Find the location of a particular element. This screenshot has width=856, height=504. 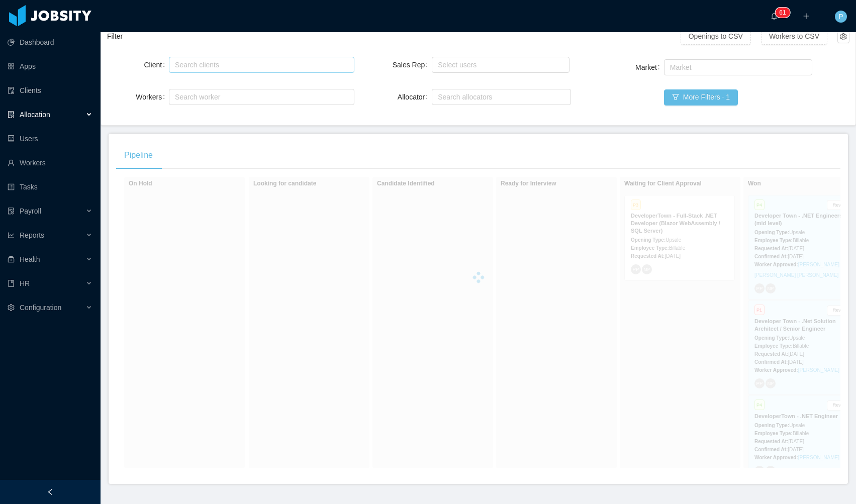

a: icon: robotUsers is located at coordinates (50, 139).